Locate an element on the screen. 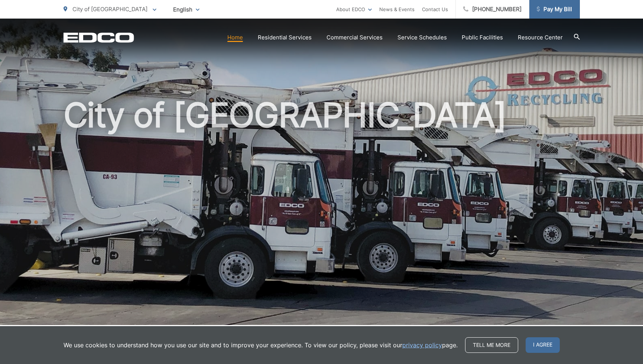 Image resolution: width=643 pixels, height=364 pixels. span: Pay My Bill is located at coordinates (554, 9).